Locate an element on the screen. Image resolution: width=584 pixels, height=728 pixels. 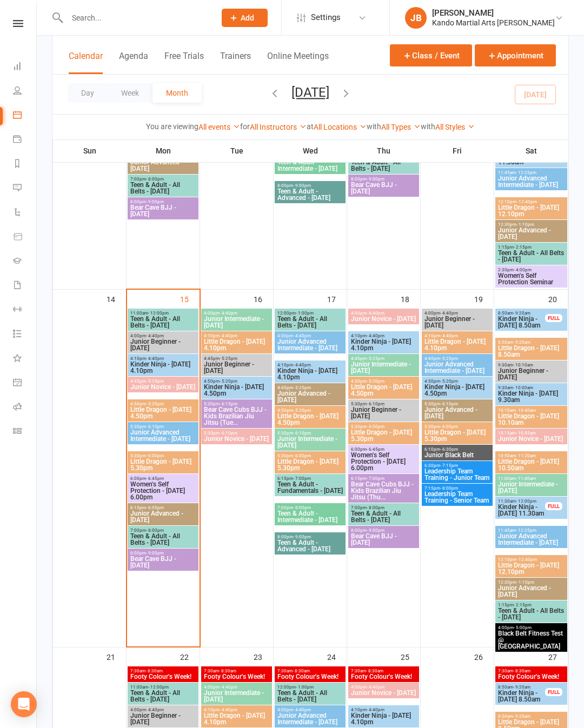
button: Add is located at coordinates (245, 18).